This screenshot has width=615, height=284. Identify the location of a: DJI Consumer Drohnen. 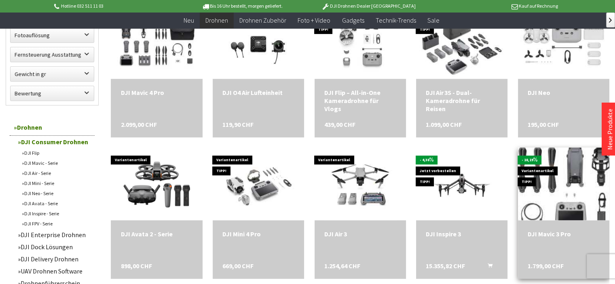
(54, 142).